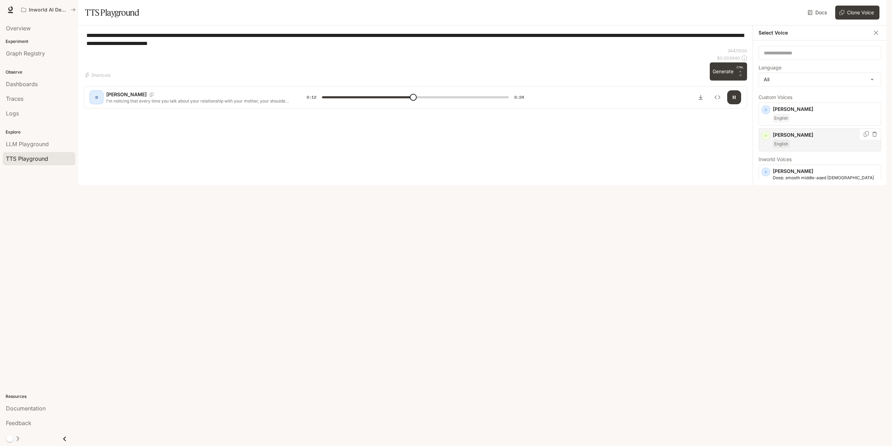  Describe the element at coordinates (857, 13) in the screenshot. I see `button: Clone Voice` at that location.